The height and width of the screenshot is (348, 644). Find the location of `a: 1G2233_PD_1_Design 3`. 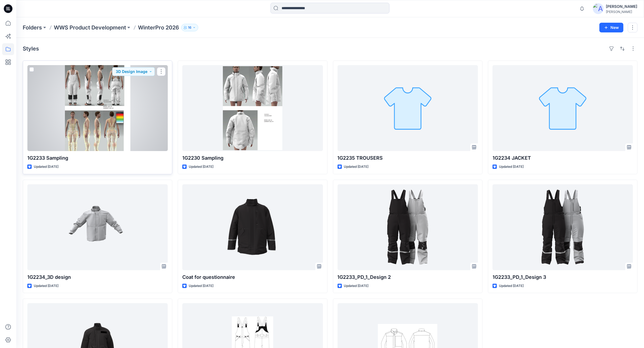

a: 1G2233_PD_1_Design 3 is located at coordinates (562, 227).